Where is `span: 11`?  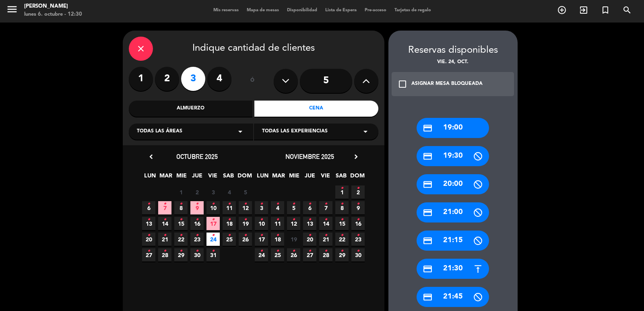 span: 11 is located at coordinates (277, 223).